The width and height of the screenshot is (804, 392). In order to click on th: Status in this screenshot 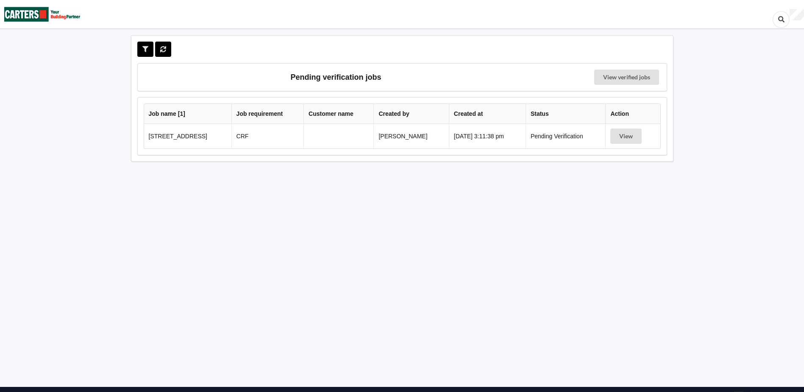, I will do `click(566, 114)`.